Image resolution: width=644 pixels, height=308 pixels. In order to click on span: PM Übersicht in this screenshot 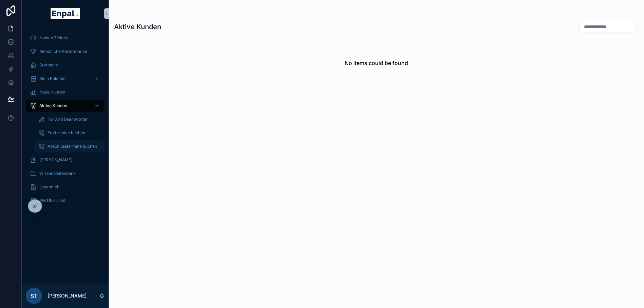, I will do `click(52, 201)`.